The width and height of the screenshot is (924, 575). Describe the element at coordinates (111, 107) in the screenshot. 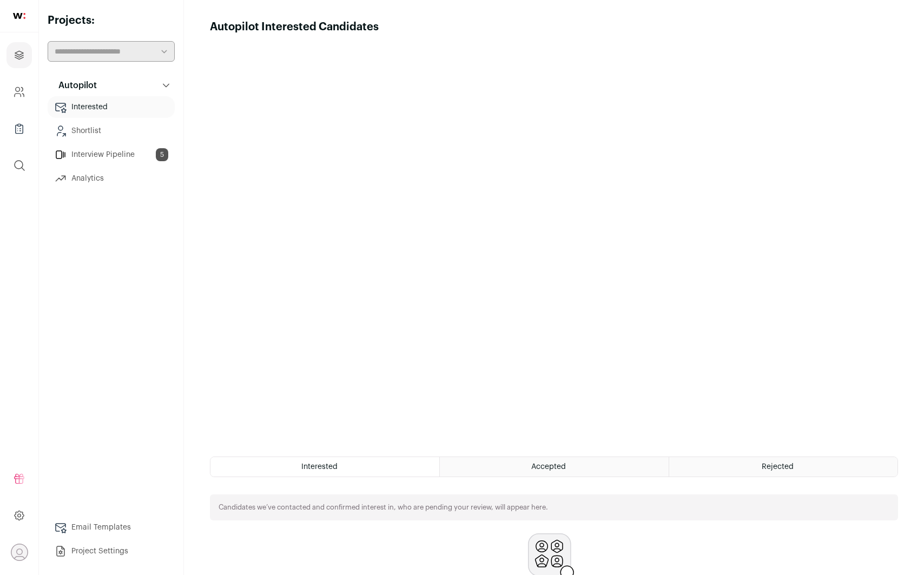

I see `a: Interested` at that location.